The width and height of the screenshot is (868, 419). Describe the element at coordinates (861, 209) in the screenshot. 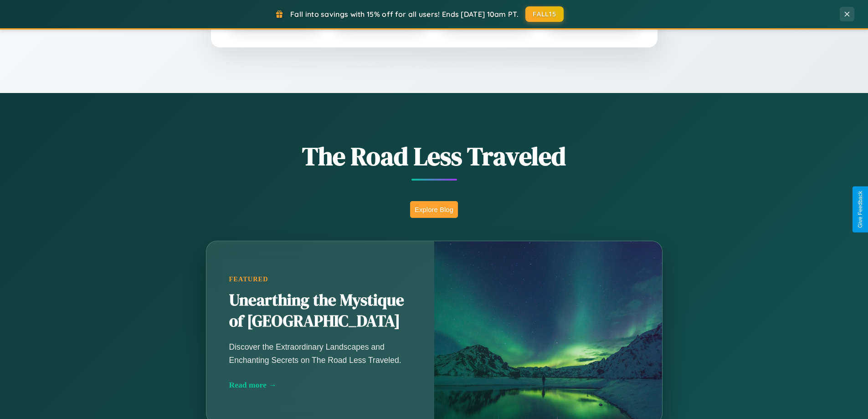

I see `div: Give Feedback` at that location.